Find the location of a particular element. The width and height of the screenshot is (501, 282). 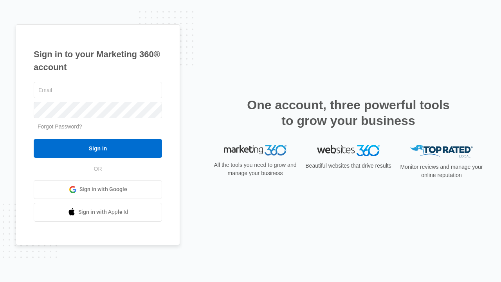

img: Marketing 360 is located at coordinates (255, 150).